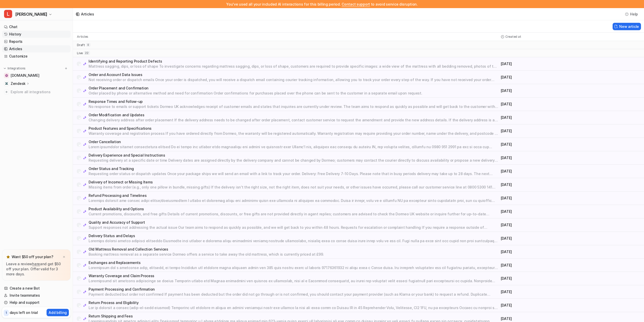  I want to click on p: Missing items from order (e.g., only one pillow in bundle, missing gifts) If the delivery isn't t..., so click(294, 187).